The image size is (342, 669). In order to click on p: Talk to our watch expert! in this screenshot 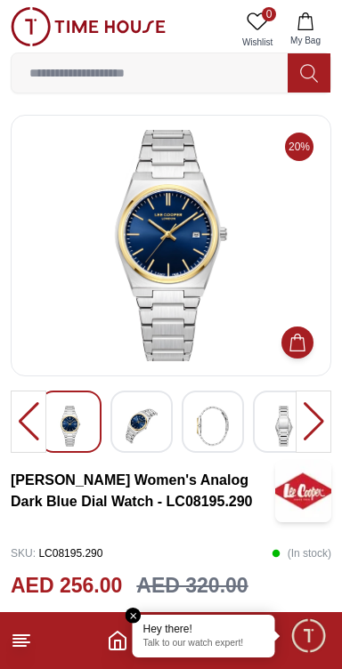, I will do `click(204, 644)`.